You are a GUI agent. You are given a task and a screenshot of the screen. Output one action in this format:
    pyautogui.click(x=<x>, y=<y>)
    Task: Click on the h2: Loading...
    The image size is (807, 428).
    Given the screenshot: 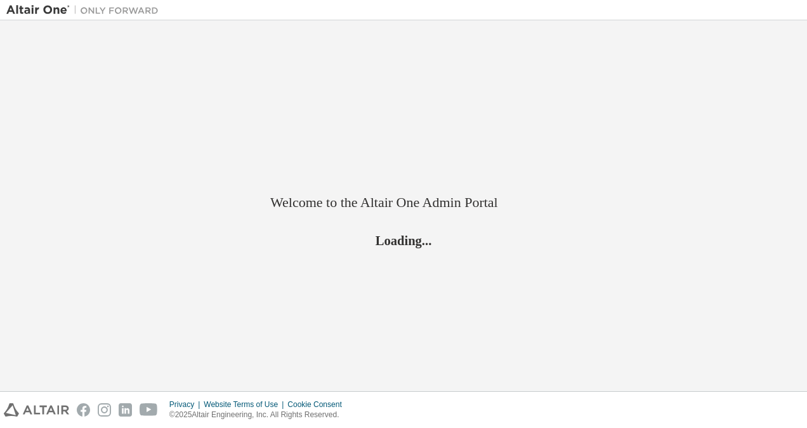 What is the action you would take?
    pyautogui.click(x=404, y=241)
    